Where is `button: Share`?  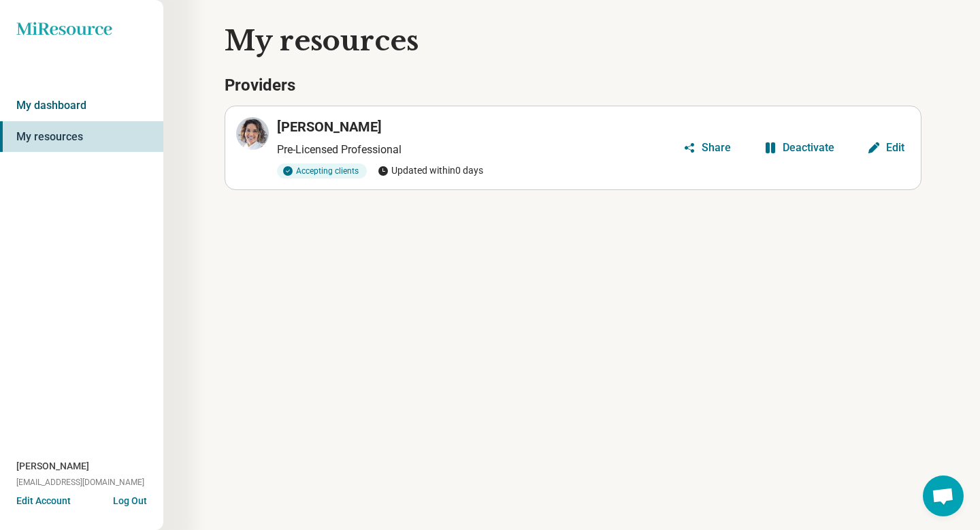 button: Share is located at coordinates (707, 148).